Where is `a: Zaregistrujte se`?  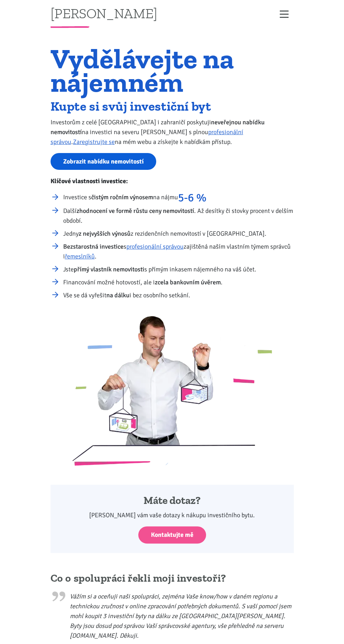 a: Zaregistrujte se is located at coordinates (94, 142).